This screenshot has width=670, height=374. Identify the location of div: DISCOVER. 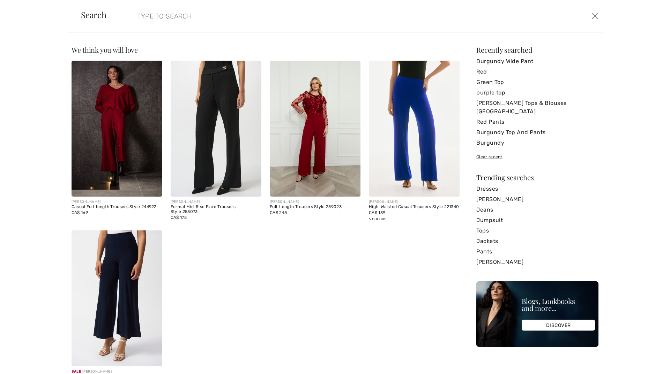
(558, 325).